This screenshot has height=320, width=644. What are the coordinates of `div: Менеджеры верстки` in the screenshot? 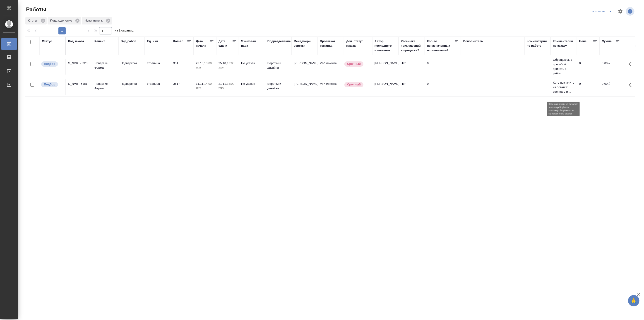 It's located at (304, 44).